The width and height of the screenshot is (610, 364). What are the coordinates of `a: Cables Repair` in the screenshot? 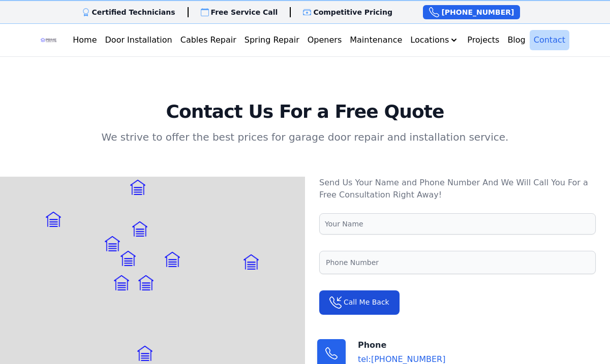 It's located at (208, 40).